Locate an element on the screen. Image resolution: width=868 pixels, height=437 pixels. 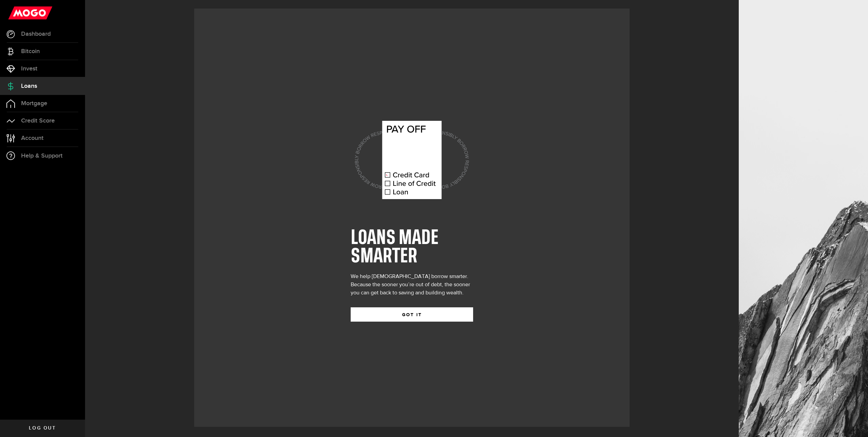
span: Mortgage is located at coordinates (34, 103).